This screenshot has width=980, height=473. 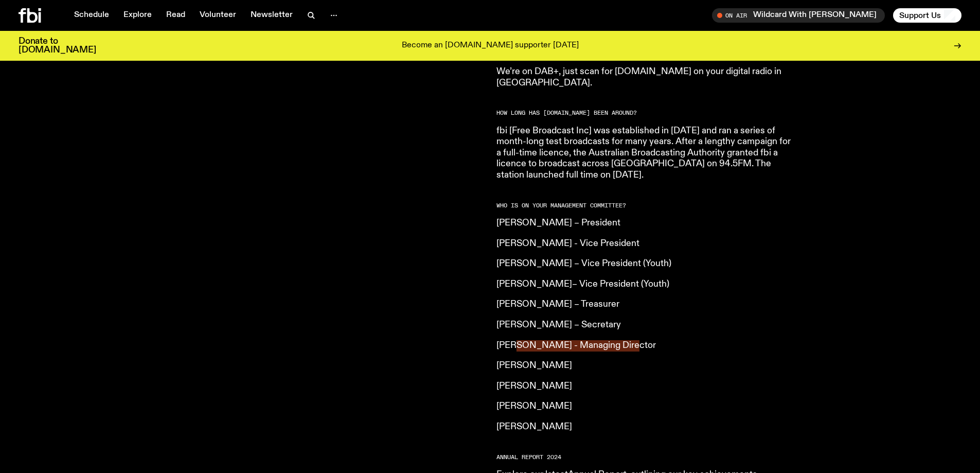 What do you see at coordinates (272, 16) in the screenshot?
I see `a: Newsletter` at bounding box center [272, 16].